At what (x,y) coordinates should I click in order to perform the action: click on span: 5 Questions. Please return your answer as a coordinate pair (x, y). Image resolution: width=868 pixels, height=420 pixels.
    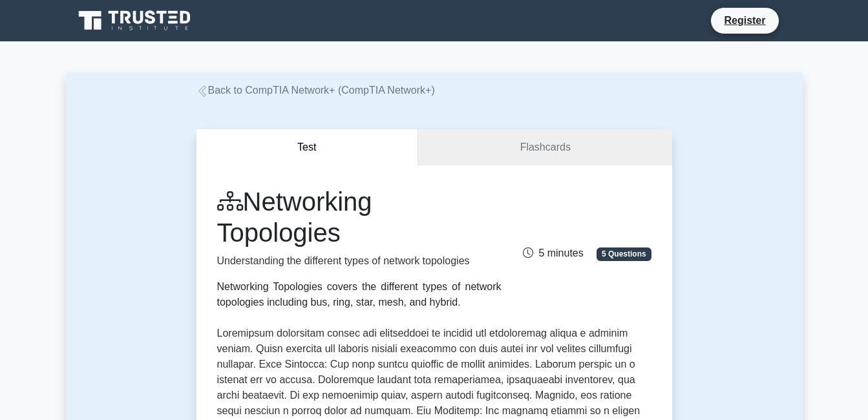
    Looking at the image, I should click on (624, 254).